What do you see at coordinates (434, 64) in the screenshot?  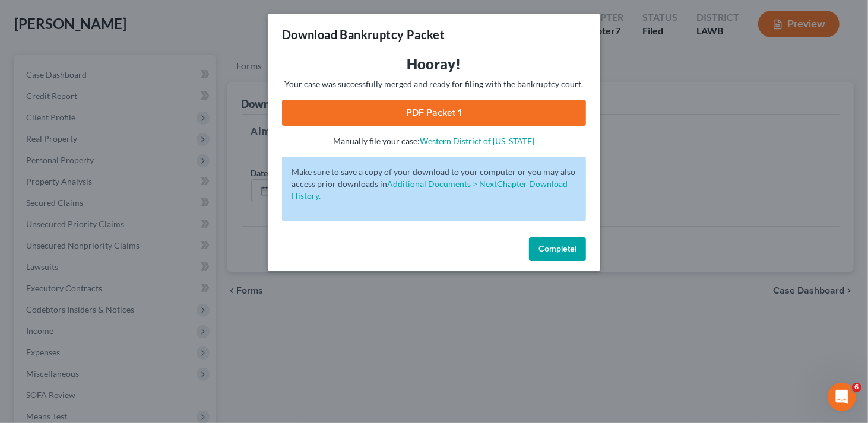 I see `h3: Hooray!` at bounding box center [434, 64].